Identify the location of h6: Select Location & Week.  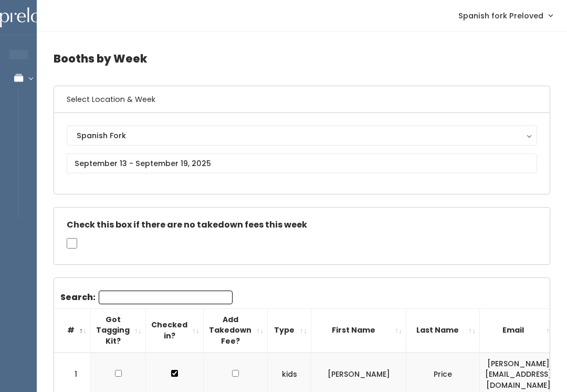
(302, 99).